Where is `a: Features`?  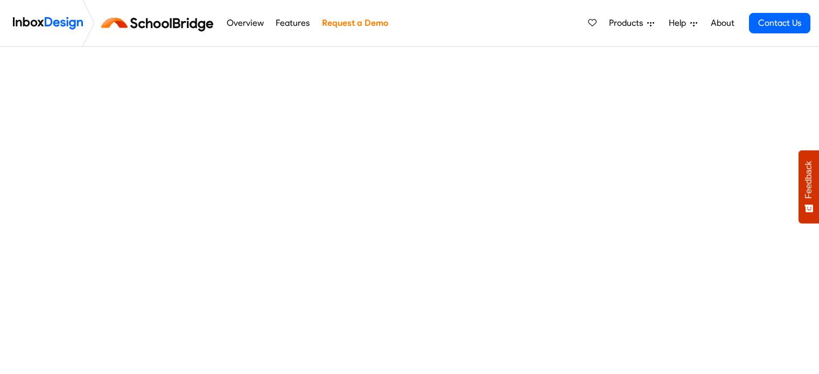
a: Features is located at coordinates (293, 23).